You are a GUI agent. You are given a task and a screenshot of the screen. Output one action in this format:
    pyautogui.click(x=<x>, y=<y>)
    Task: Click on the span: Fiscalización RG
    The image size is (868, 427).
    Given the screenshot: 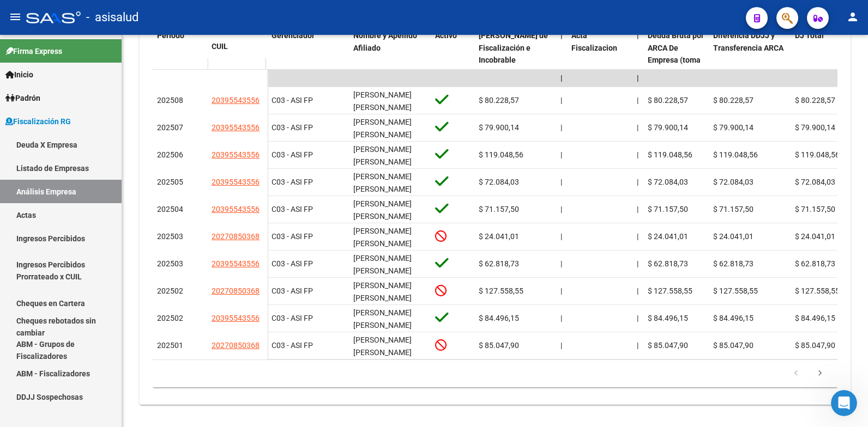 What is the action you would take?
    pyautogui.click(x=38, y=122)
    